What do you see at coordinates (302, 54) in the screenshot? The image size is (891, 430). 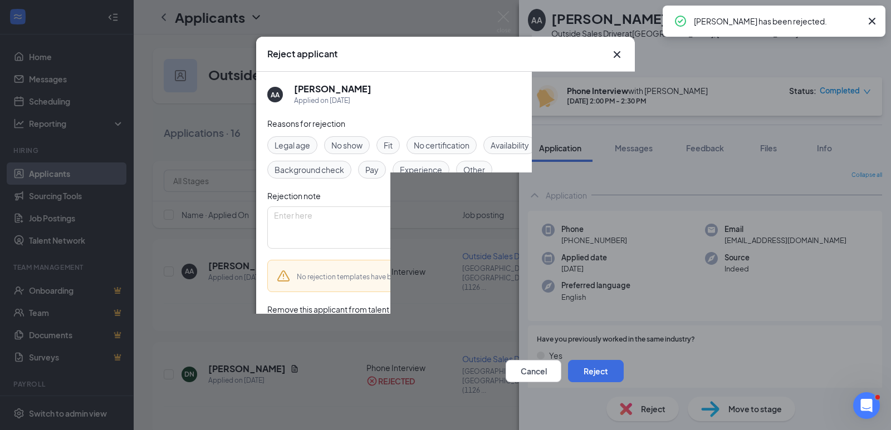 I see `h3: Reject applicant` at bounding box center [302, 54].